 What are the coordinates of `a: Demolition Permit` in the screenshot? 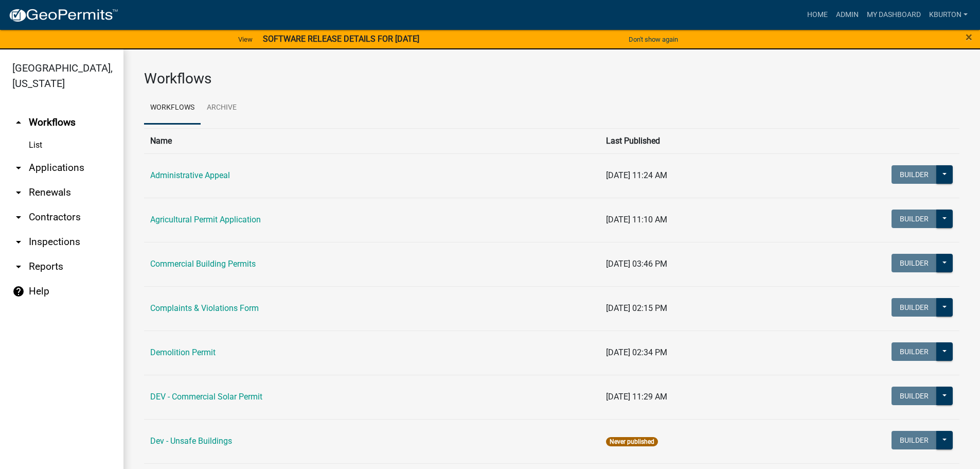 It's located at (183, 352).